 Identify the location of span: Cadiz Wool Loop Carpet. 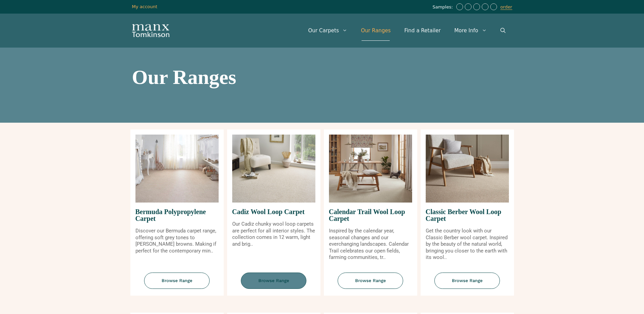
(274, 212).